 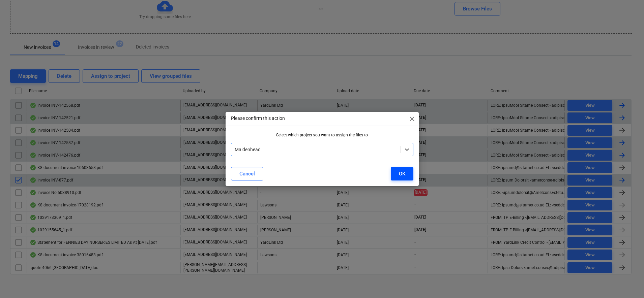 I want to click on p: Please confirm this action, so click(x=258, y=118).